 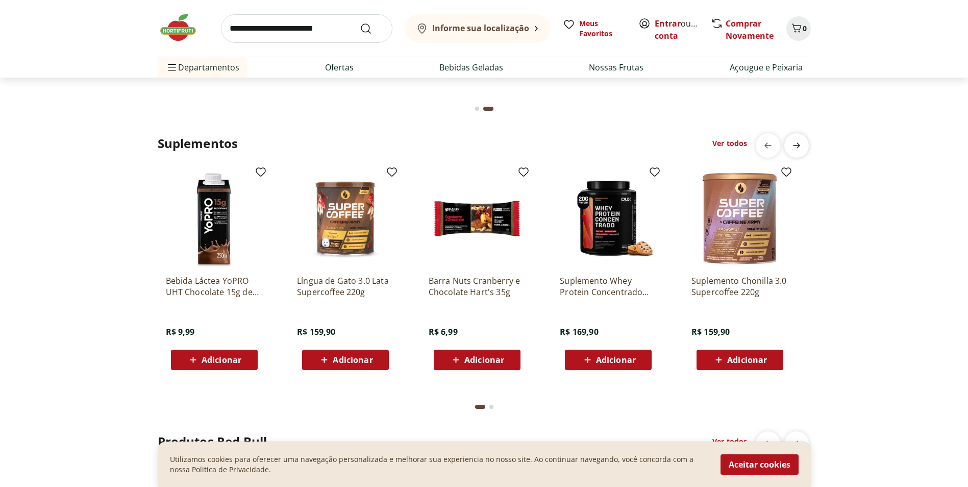 I want to click on span: R$ 169,90, so click(x=579, y=332).